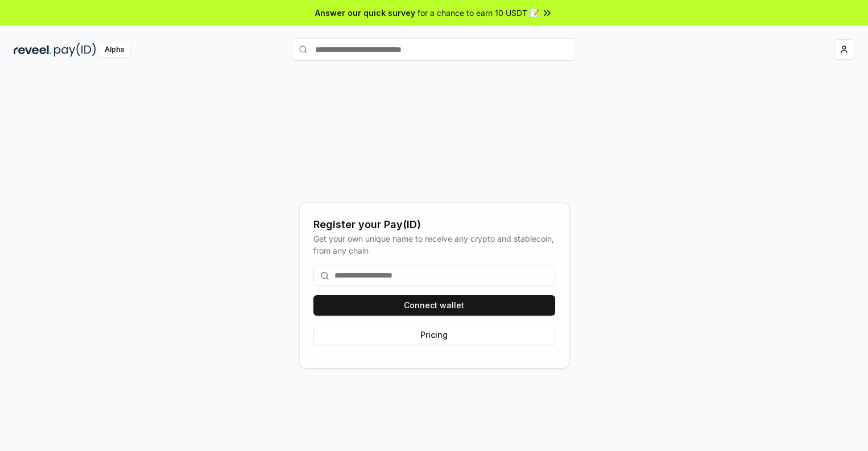 Image resolution: width=868 pixels, height=451 pixels. What do you see at coordinates (75, 50) in the screenshot?
I see `img: pay_id` at bounding box center [75, 50].